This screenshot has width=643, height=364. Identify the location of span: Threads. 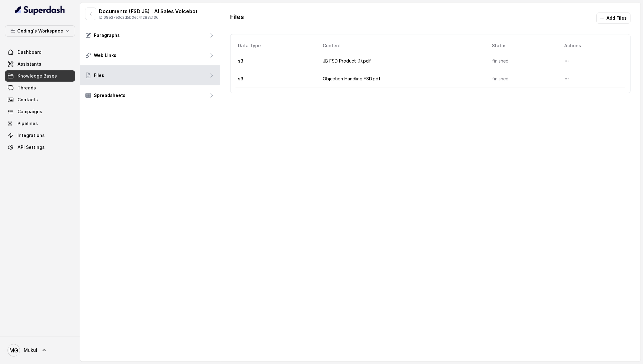
(27, 88).